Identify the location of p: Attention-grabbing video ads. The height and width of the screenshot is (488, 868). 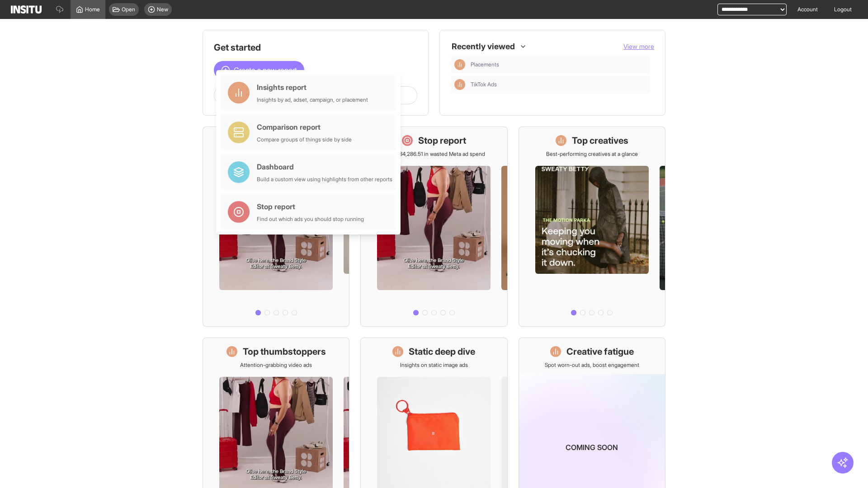
(276, 365).